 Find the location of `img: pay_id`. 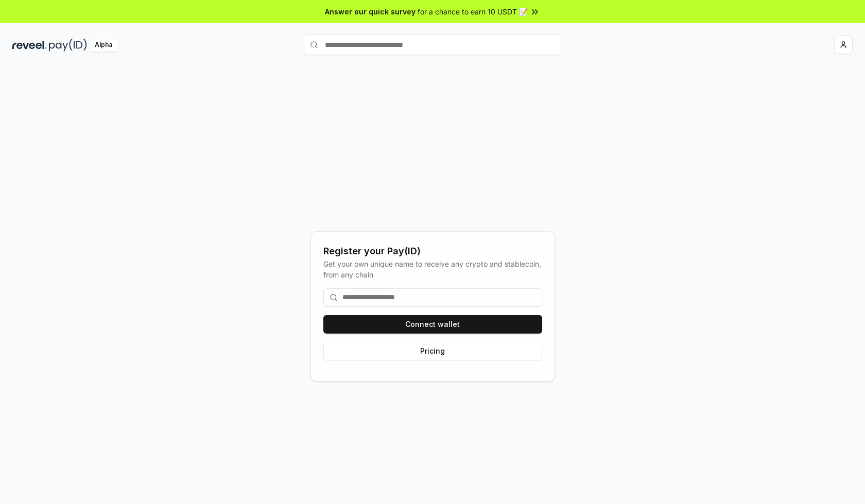

img: pay_id is located at coordinates (68, 45).